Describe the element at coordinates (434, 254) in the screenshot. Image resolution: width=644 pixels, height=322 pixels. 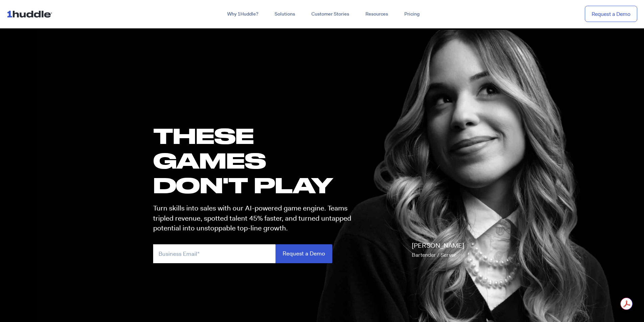
I see `span: Bartender / Server` at that location.